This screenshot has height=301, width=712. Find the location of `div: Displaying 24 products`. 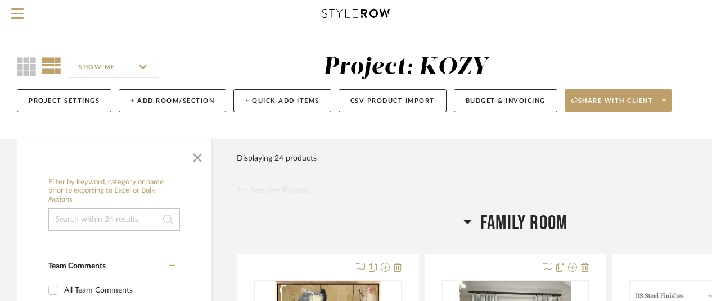

div: Displaying 24 products is located at coordinates (277, 159).